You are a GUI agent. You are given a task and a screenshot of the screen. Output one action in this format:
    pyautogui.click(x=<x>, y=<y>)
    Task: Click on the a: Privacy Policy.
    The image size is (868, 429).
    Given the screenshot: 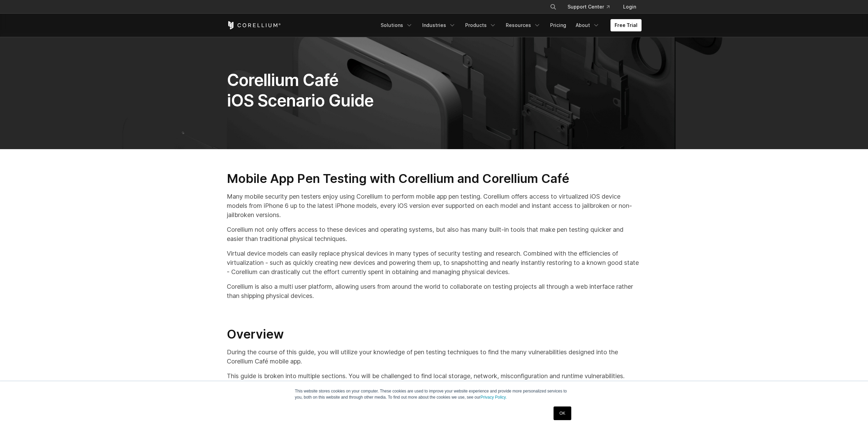 What is the action you would take?
    pyautogui.click(x=494, y=397)
    